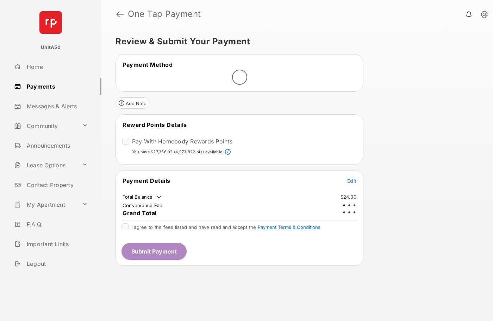 Image resolution: width=493 pixels, height=321 pixels. What do you see at coordinates (51, 244) in the screenshot?
I see `a: Important Links` at bounding box center [51, 244].